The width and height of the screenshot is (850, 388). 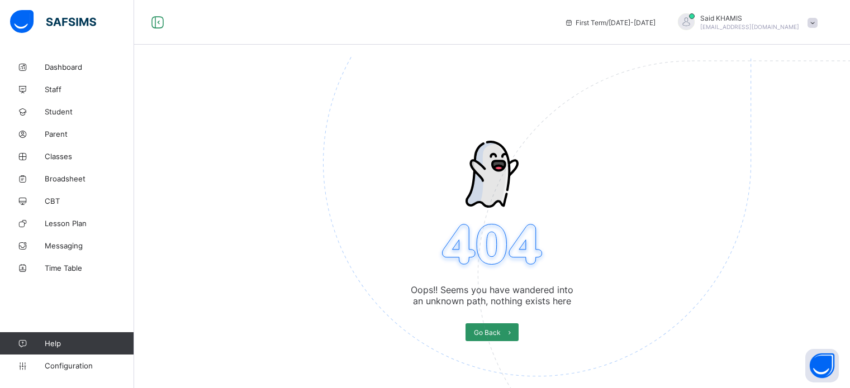 I want to click on span: Student, so click(x=89, y=112).